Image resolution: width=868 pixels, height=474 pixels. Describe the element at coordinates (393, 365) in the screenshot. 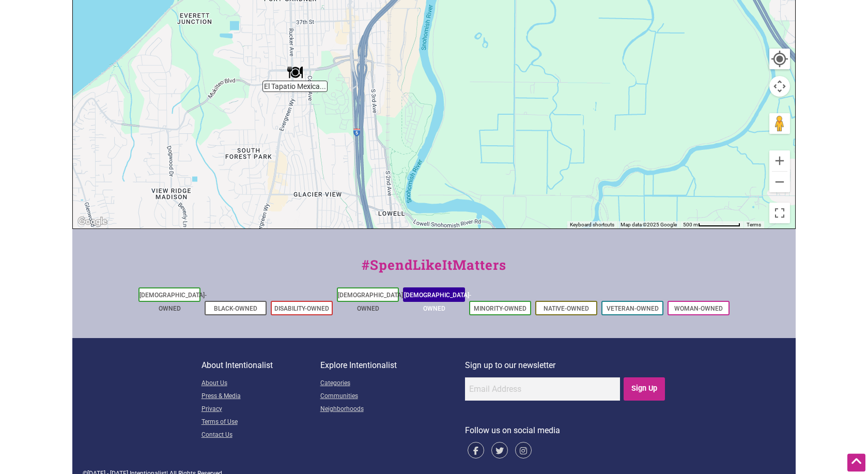

I see `p: Explore Intentionalist` at that location.